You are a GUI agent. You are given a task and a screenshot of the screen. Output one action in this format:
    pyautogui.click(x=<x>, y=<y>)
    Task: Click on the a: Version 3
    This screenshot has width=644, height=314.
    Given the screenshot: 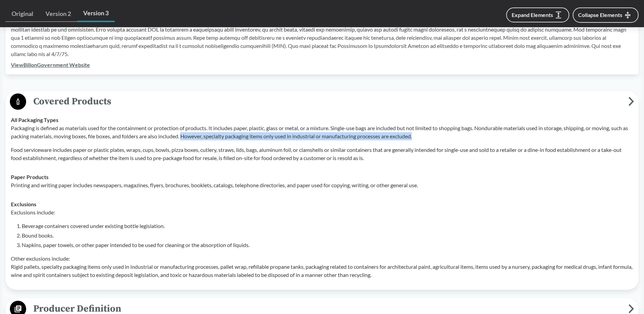 What is the action you would take?
    pyautogui.click(x=96, y=14)
    